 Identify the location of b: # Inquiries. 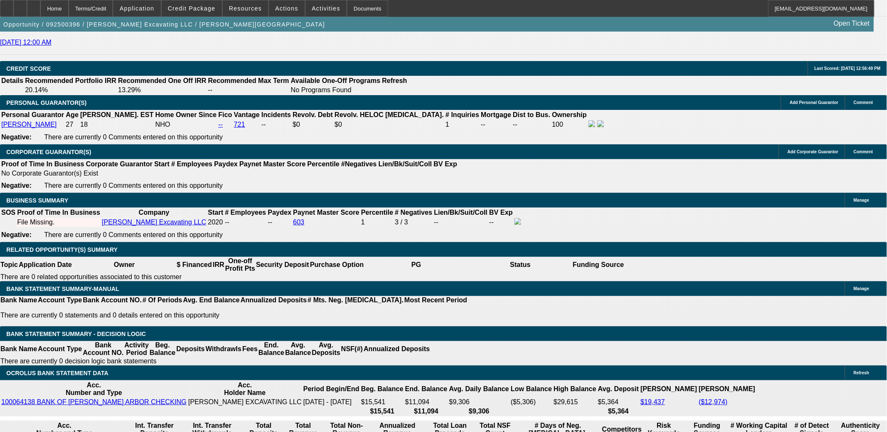
(462, 114).